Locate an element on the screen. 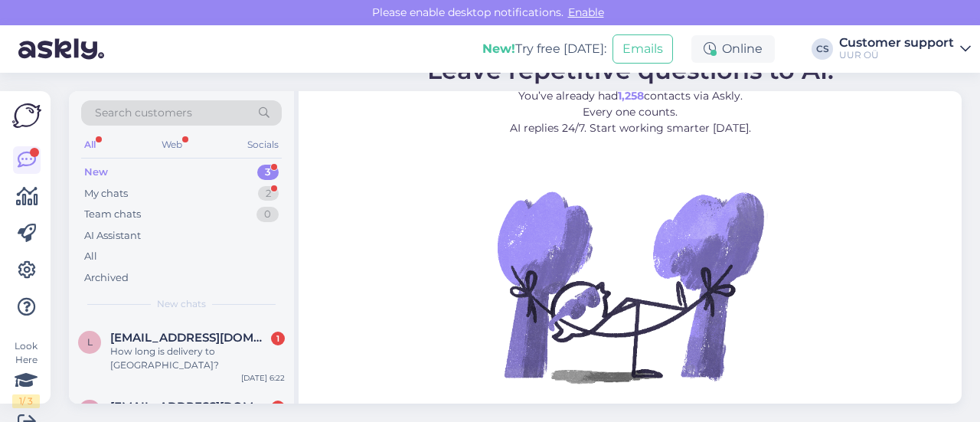 This screenshot has width=980, height=422. div: 1 / 3 is located at coordinates (26, 401).